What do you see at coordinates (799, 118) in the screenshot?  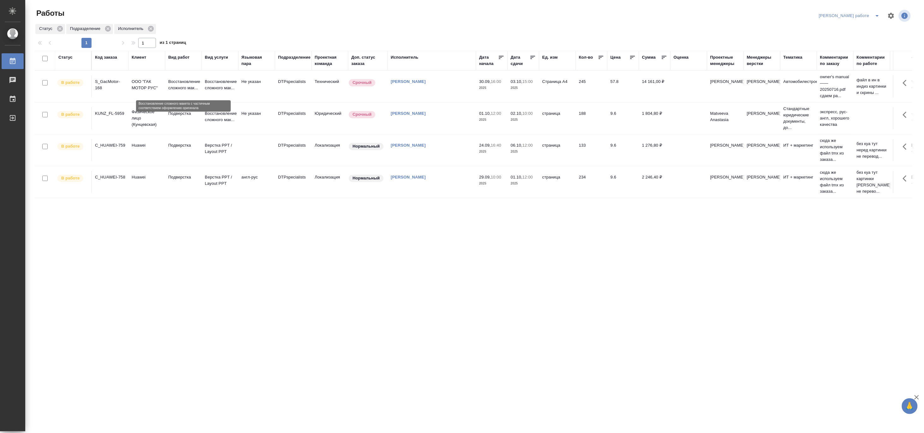 I see `p: Стандартные юридические документы, до...` at bounding box center [799, 118].